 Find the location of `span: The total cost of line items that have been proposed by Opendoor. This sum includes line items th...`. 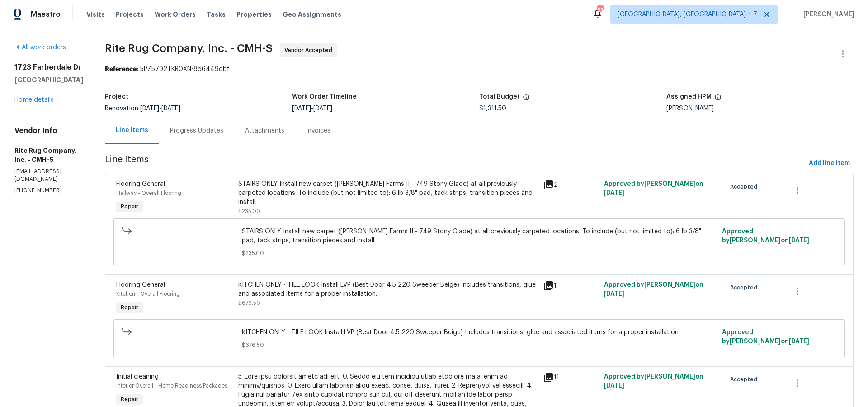

span: The total cost of line items that have been proposed by Opendoor. This sum includes line items th... is located at coordinates (526, 99).